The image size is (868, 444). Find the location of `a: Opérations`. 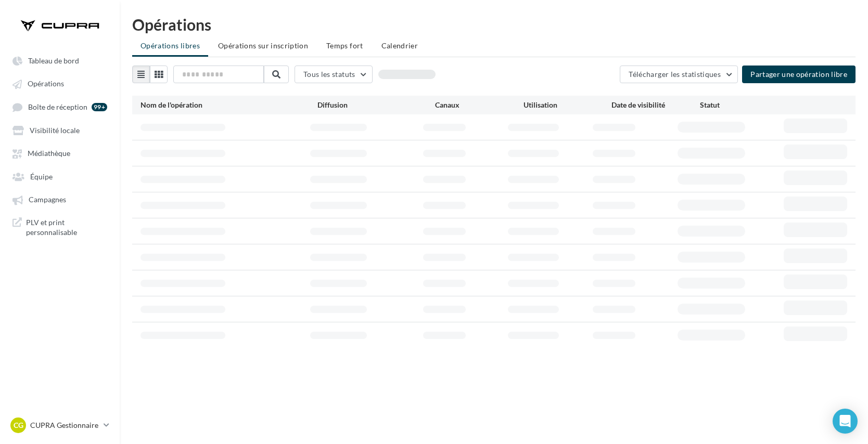

a: Opérations is located at coordinates (60, 84).